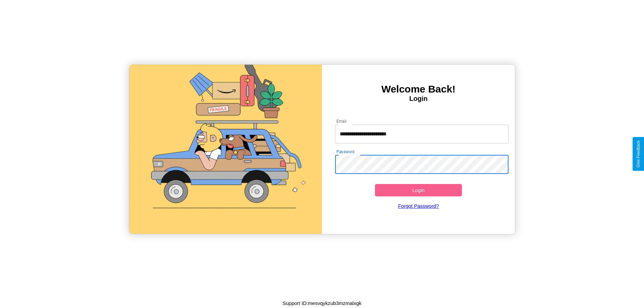 The image size is (644, 308). Describe the element at coordinates (341, 121) in the screenshot. I see `label: Email` at that location.